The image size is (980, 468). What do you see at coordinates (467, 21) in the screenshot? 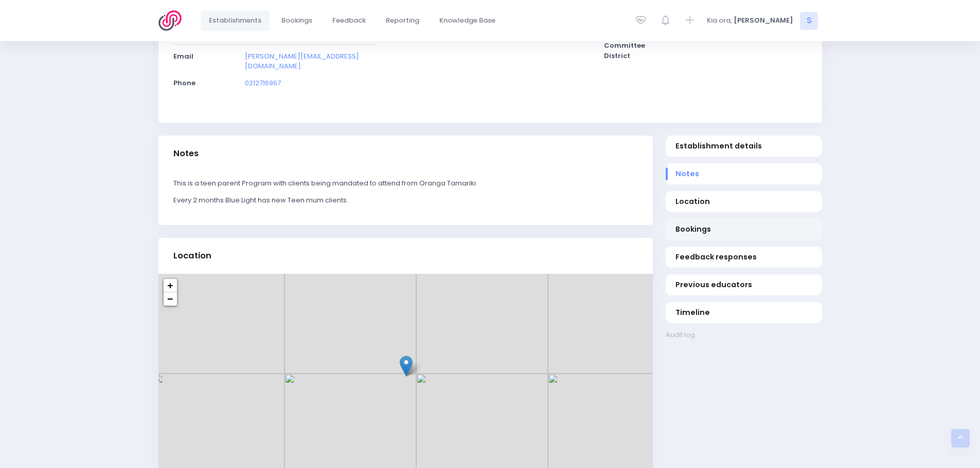
I see `a: Knowledge Base` at bounding box center [467, 21].